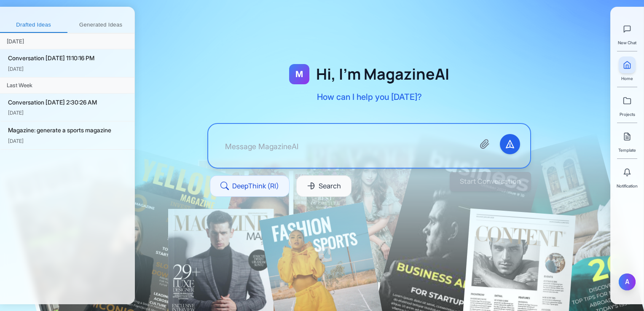 The width and height of the screenshot is (644, 311). I want to click on button: Generated Ideas, so click(101, 25).